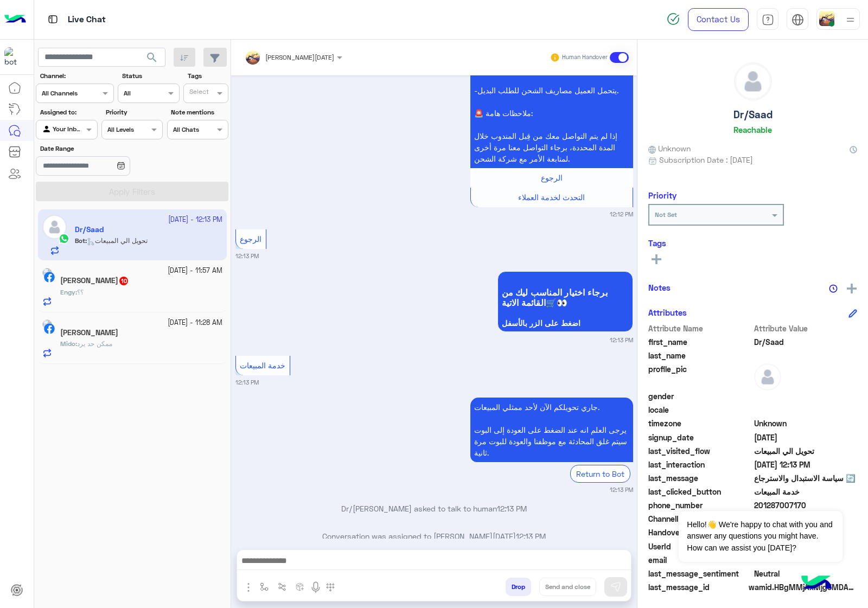 This screenshot has height=608, width=868. I want to click on img: send message, so click(616, 587).